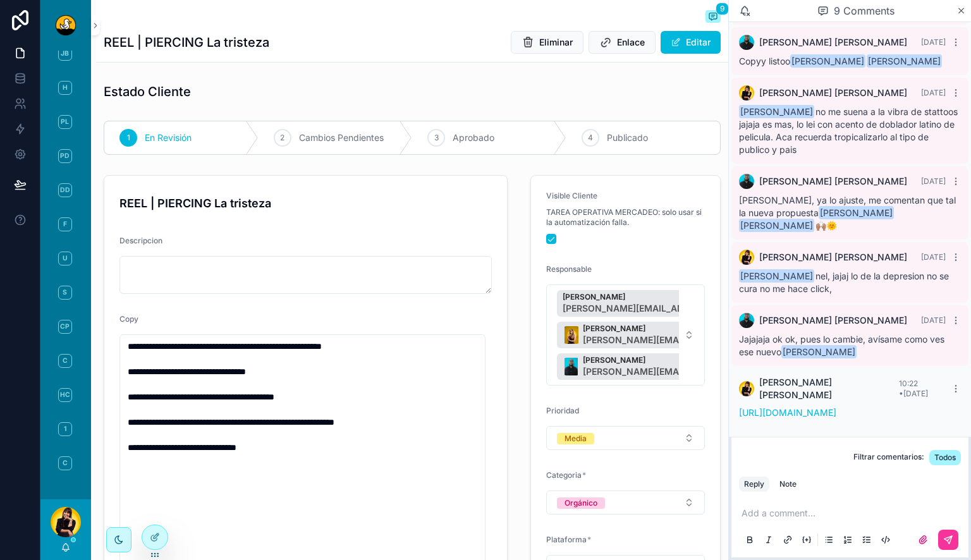 The height and width of the screenshot is (560, 971). Describe the element at coordinates (141, 240) in the screenshot. I see `span: Descripcion` at that location.